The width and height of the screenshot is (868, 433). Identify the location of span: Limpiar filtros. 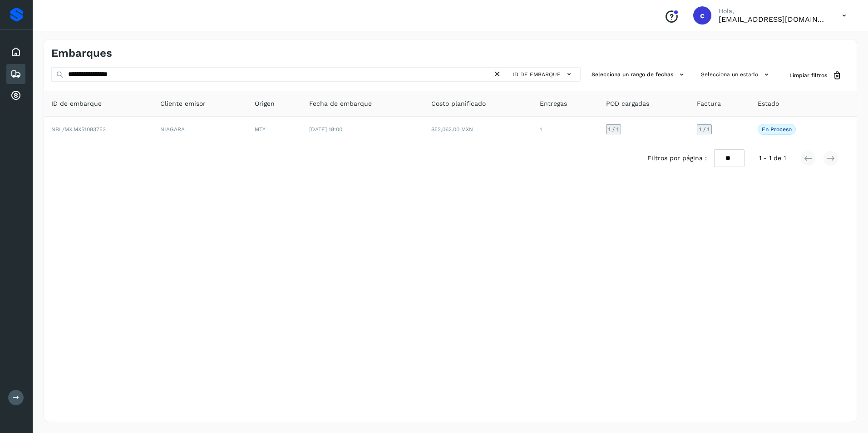
(808, 75).